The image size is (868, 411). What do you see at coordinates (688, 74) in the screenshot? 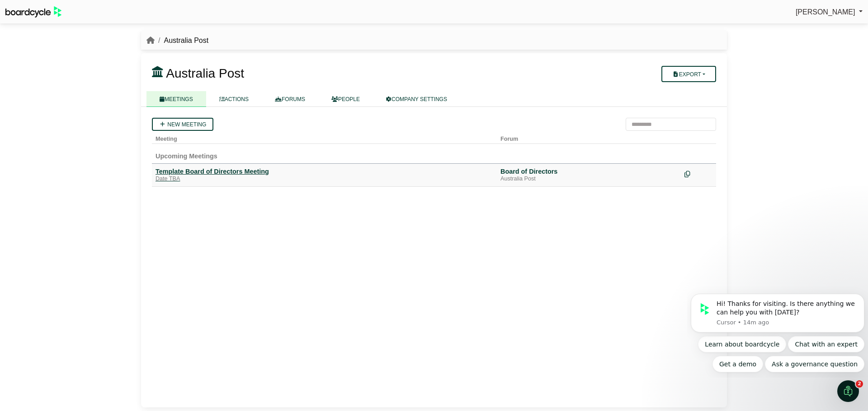
I see `button: Export` at bounding box center [688, 74].